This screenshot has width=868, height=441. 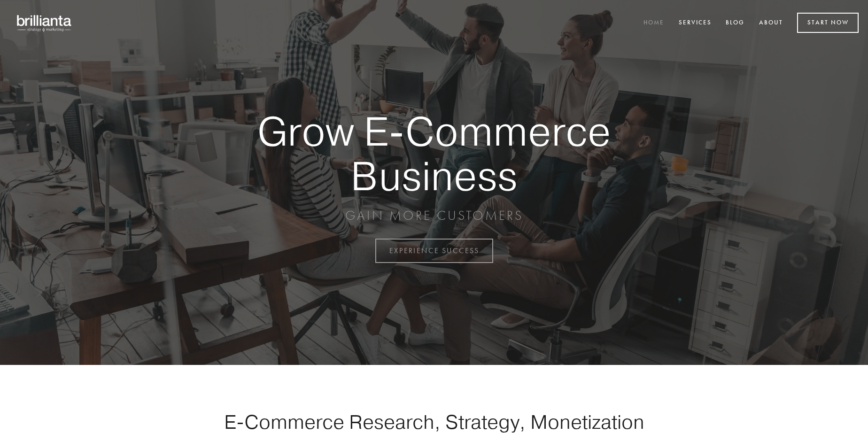 I want to click on a: Home, so click(x=654, y=23).